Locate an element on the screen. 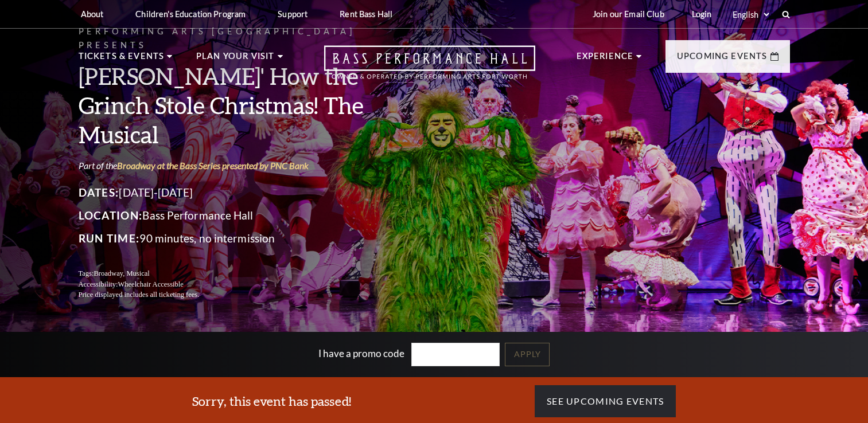 Image resolution: width=868 pixels, height=423 pixels. p: Tags: is located at coordinates (236, 274).